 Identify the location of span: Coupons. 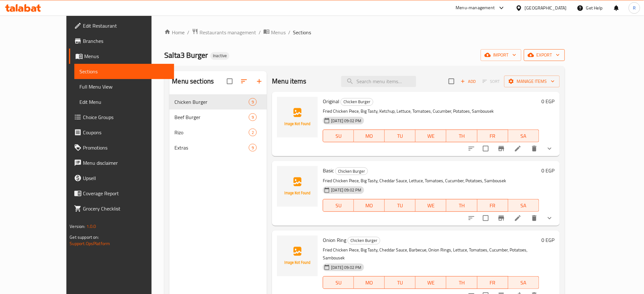
(126, 133).